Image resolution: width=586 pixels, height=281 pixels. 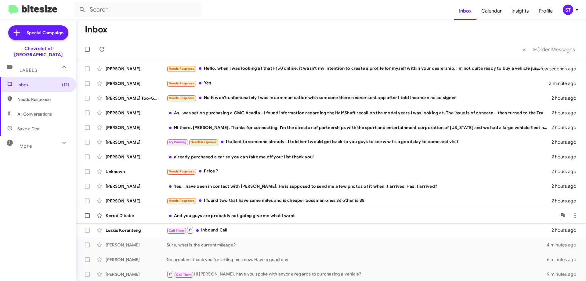 What do you see at coordinates (359, 200) in the screenshot?
I see `div: I found two that have same miles and is cheaper bossman ones 36 other is 38` at bounding box center [359, 200].